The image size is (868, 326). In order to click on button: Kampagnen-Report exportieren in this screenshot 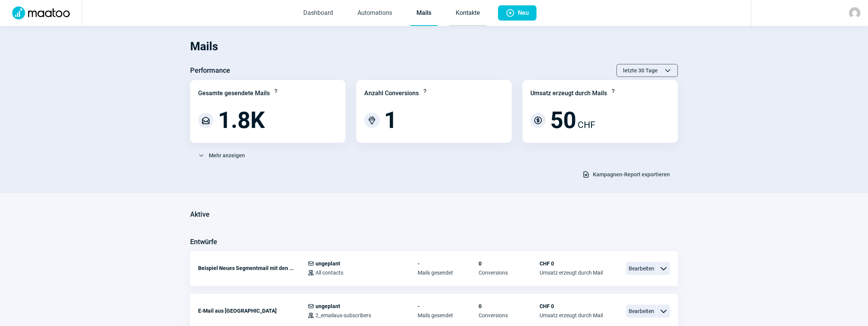, I will do `click(626, 175)`.